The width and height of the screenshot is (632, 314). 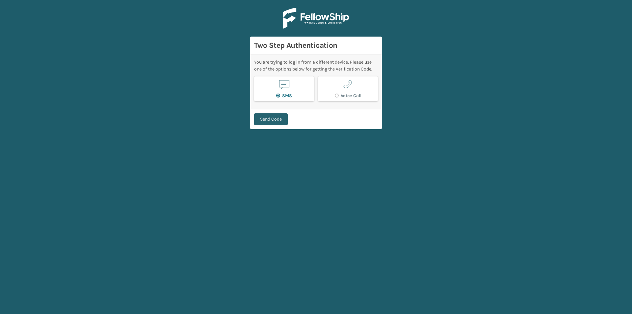 I want to click on h3: Two Step Authentication, so click(x=316, y=45).